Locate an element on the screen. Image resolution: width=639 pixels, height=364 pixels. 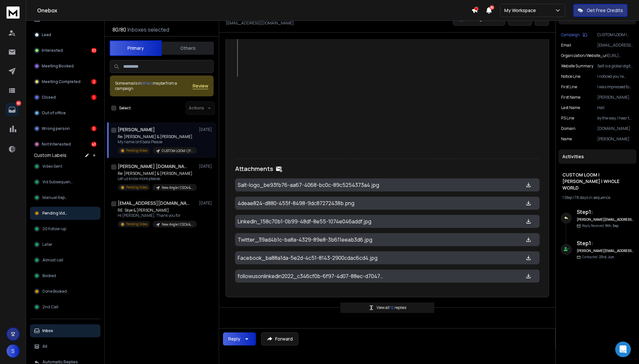
p: Meeting Booked is located at coordinates (58, 66).